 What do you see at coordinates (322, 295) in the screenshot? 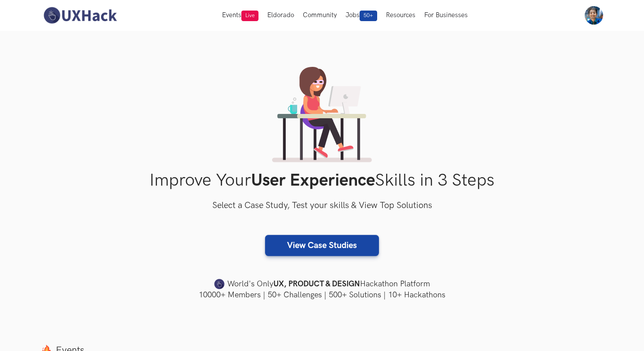
I see `h4: 10000+ Members | 50+ Challenges | 500+ Solutions | 10+ Hackathons` at bounding box center [322, 295].